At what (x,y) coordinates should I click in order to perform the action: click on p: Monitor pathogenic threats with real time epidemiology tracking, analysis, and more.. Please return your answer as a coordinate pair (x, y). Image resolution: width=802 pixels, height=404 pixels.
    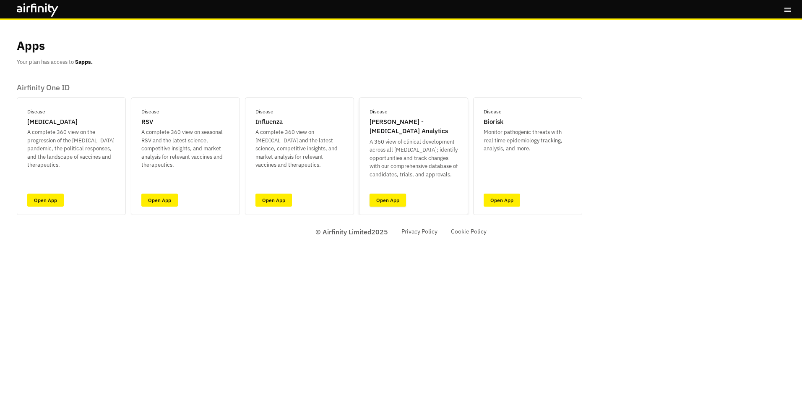
    Looking at the image, I should click on (528, 140).